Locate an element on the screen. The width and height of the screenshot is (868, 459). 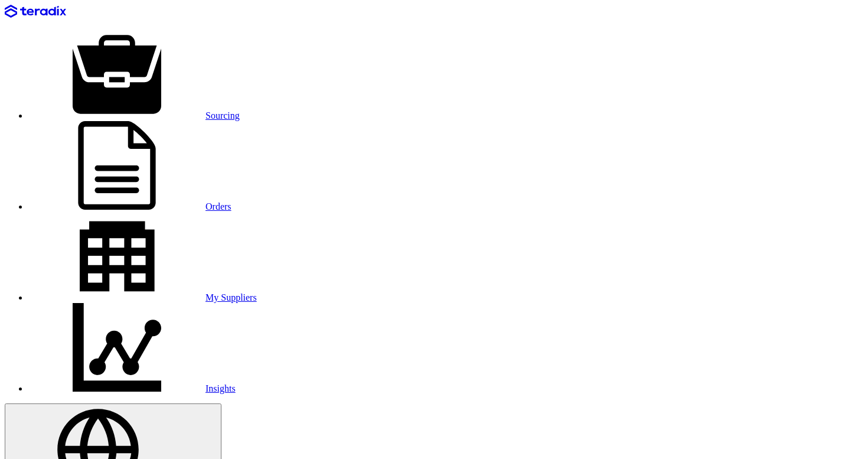
a: Sourcing is located at coordinates (134, 115).